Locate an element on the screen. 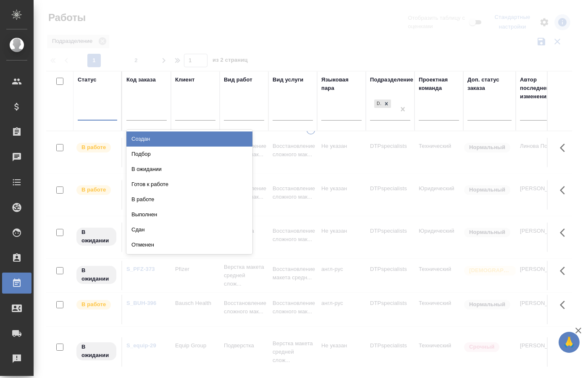  div: Проектная команда is located at coordinates (439, 84).